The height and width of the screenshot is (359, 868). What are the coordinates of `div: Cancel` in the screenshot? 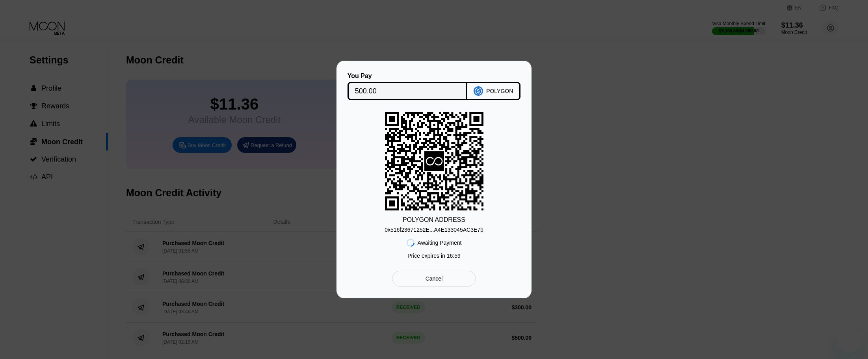 It's located at (434, 279).